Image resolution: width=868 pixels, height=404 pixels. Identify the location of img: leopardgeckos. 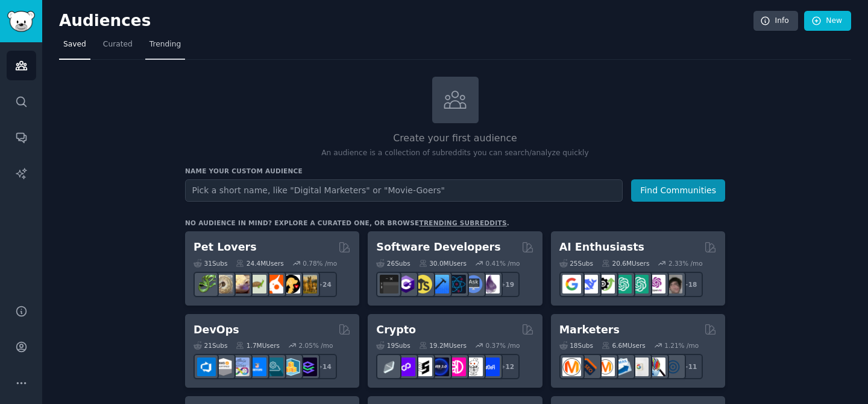
(240, 283).